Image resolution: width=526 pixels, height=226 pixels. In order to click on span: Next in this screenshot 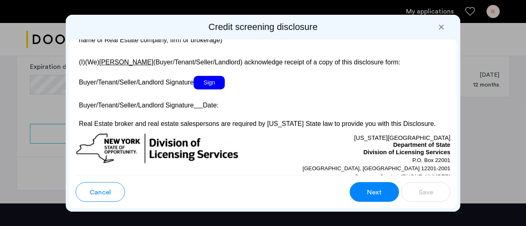, I will do `click(374, 193)`.